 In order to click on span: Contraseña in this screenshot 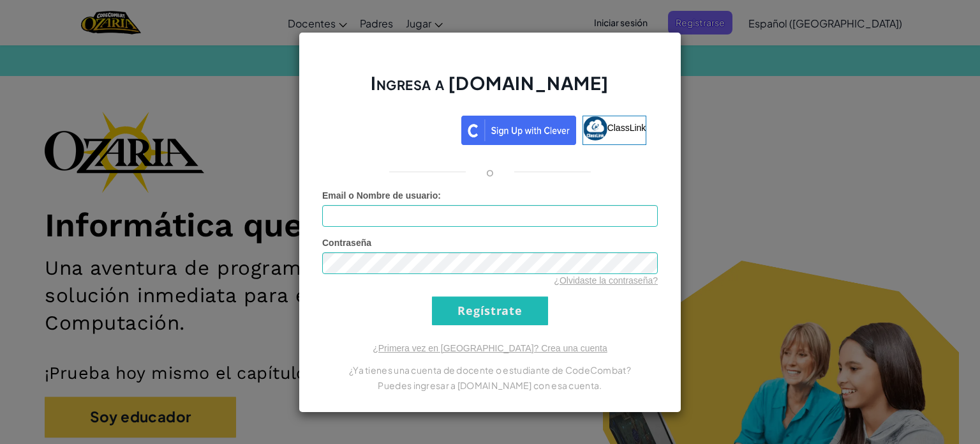, I will do `click(347, 243)`.